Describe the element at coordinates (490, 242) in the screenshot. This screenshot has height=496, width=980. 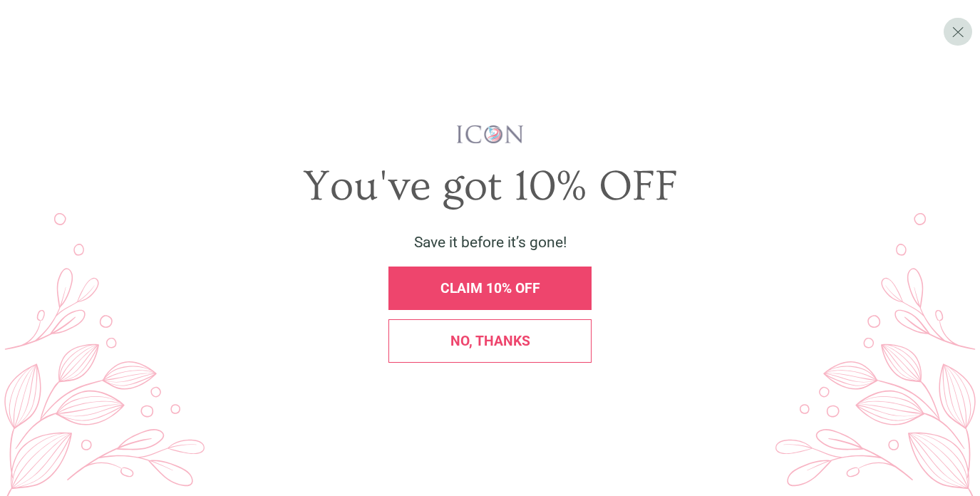
I see `span: Save it before it’s gone!` at that location.